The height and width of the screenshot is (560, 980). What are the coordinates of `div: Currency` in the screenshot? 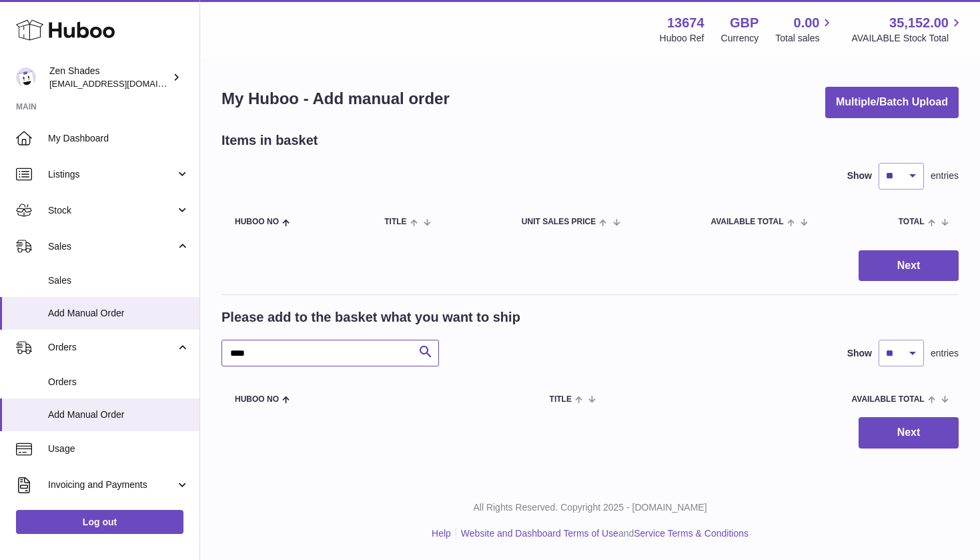 It's located at (740, 38).